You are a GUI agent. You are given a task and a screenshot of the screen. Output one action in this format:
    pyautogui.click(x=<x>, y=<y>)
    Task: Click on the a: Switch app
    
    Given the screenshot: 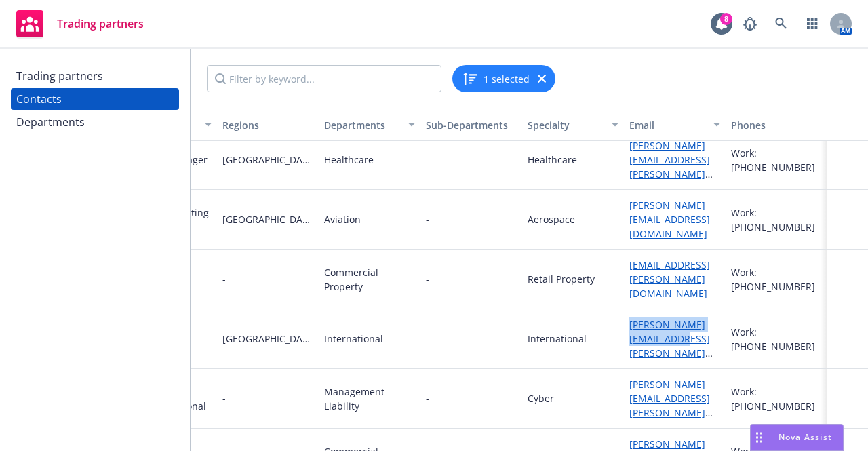 What is the action you would take?
    pyautogui.click(x=812, y=24)
    